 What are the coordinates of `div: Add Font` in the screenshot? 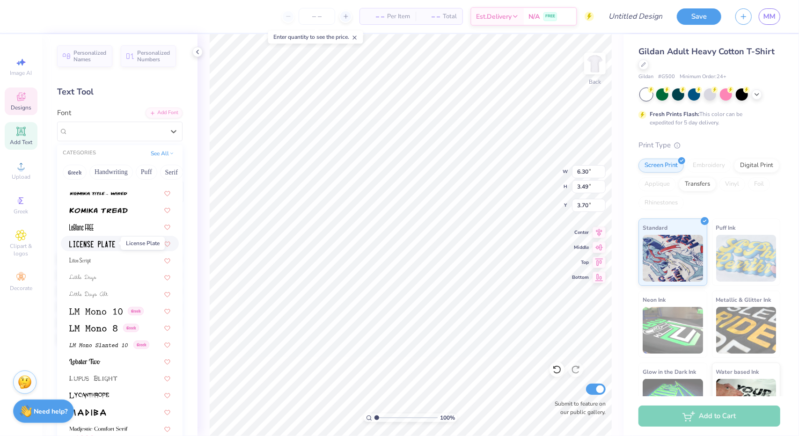 It's located at (164, 113).